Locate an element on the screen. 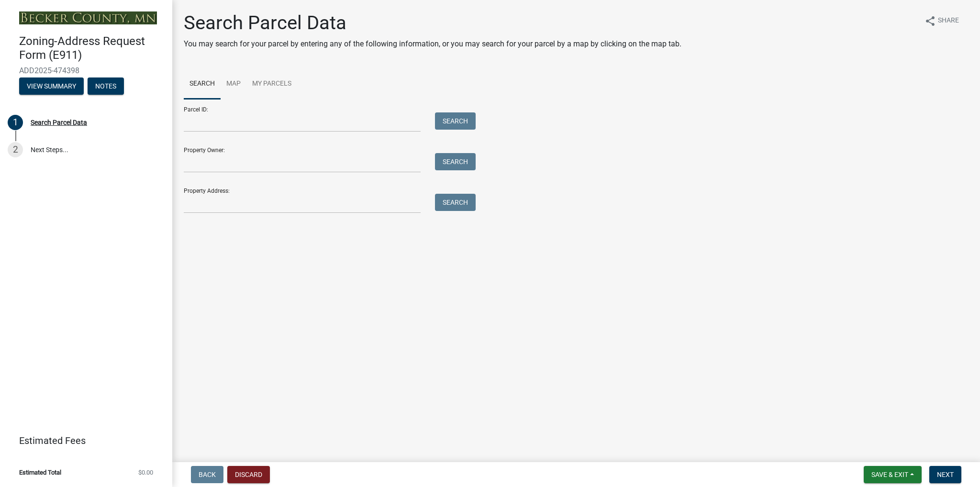  wm-modal-confirm: Notes is located at coordinates (106, 87).